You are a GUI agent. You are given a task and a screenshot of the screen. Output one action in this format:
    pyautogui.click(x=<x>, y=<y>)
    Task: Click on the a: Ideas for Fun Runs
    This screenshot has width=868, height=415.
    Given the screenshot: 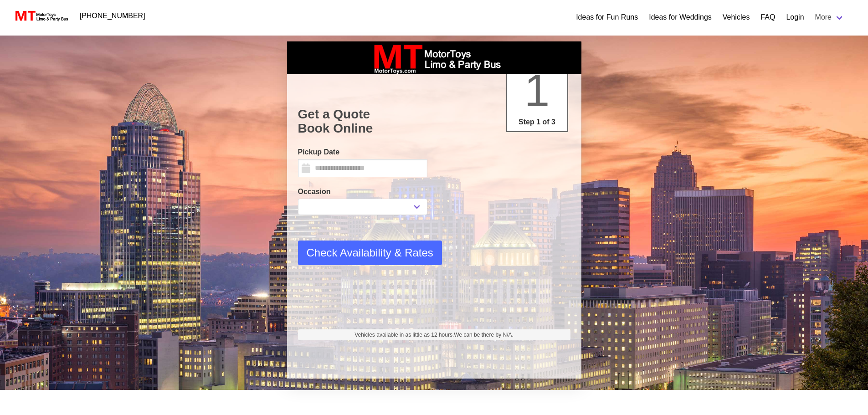 What is the action you would take?
    pyautogui.click(x=607, y=17)
    